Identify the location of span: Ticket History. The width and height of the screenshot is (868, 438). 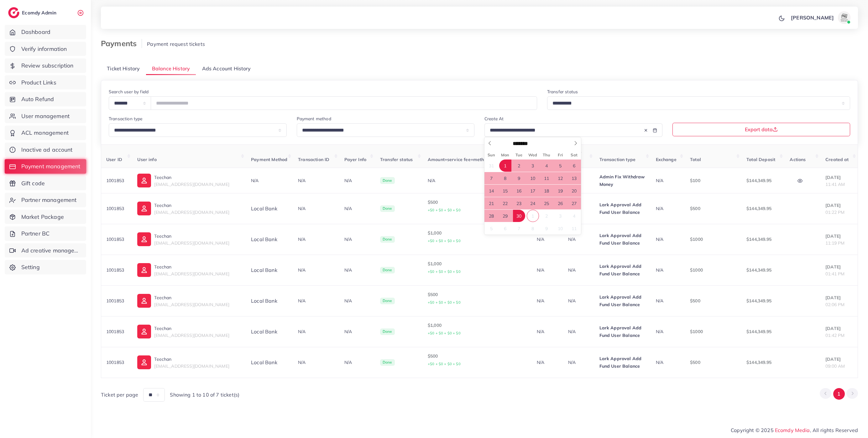
(123, 69).